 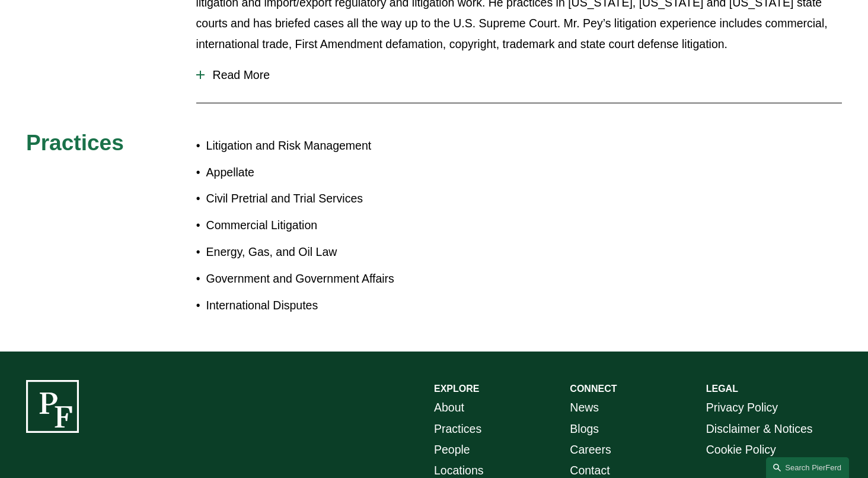 What do you see at coordinates (458, 428) in the screenshot?
I see `a: Practices` at bounding box center [458, 428].